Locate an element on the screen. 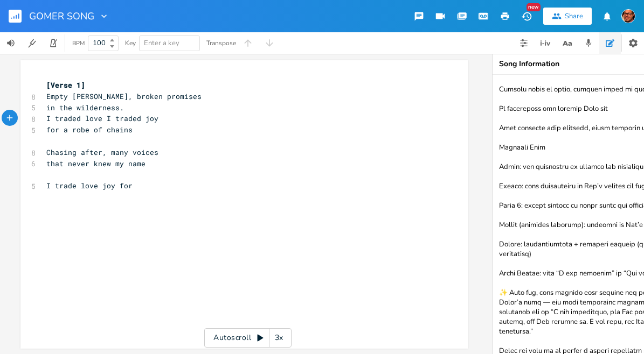 The width and height of the screenshot is (644, 354). span: [Verse 1] is located at coordinates (66, 85).